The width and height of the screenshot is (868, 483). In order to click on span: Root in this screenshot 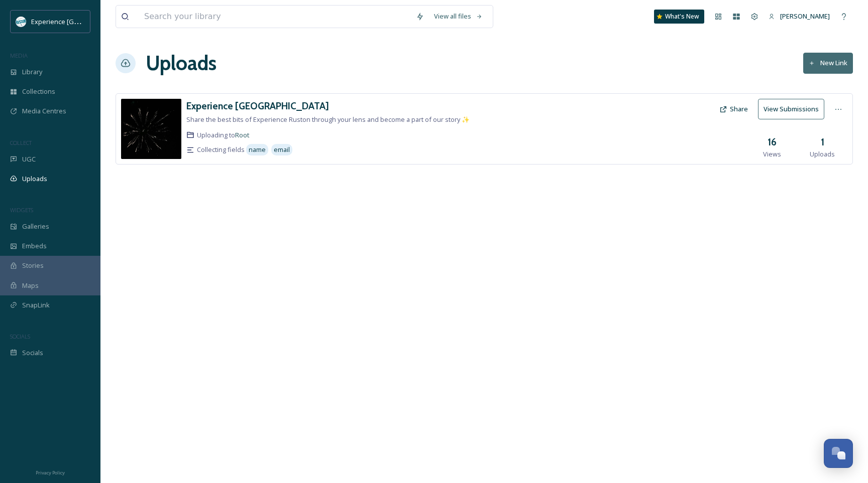, I will do `click(242, 135)`.